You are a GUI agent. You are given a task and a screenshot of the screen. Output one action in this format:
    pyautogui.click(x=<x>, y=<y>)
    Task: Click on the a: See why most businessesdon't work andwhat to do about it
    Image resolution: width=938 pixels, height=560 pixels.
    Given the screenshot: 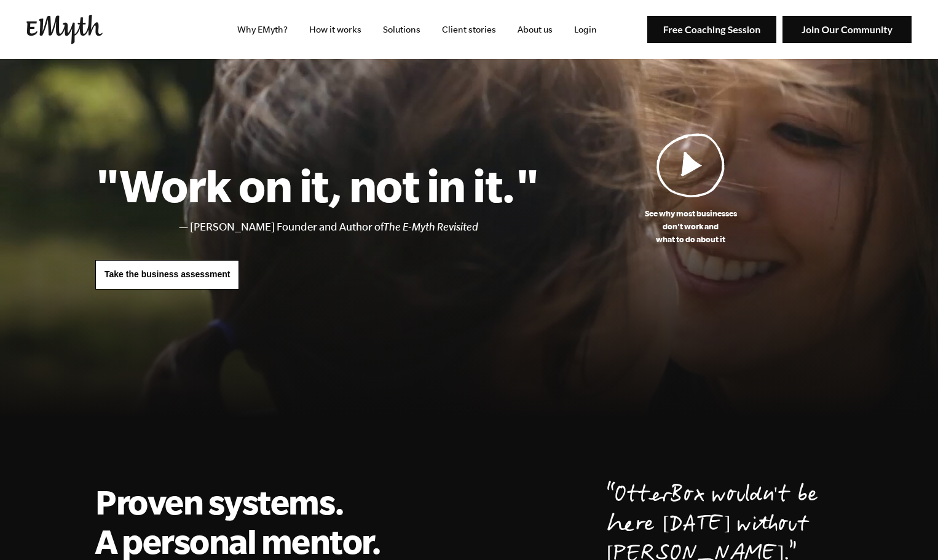 What is the action you would take?
    pyautogui.click(x=690, y=189)
    